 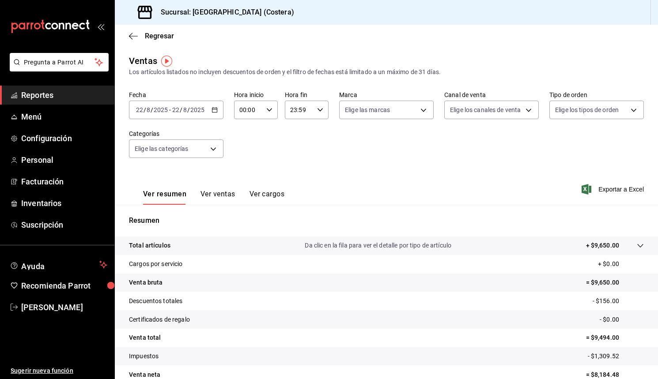 I want to click on p: Impuestos, so click(x=144, y=356).